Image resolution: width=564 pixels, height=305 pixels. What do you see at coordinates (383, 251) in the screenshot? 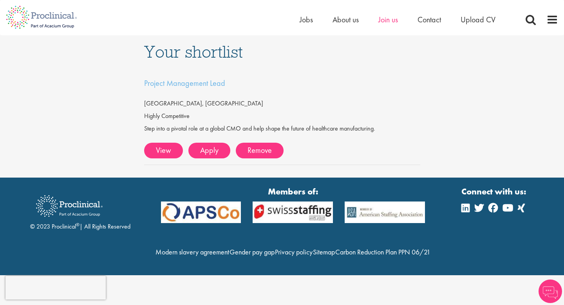
I see `a: Carbon Reduction Plan PPN 06/21` at bounding box center [383, 251].